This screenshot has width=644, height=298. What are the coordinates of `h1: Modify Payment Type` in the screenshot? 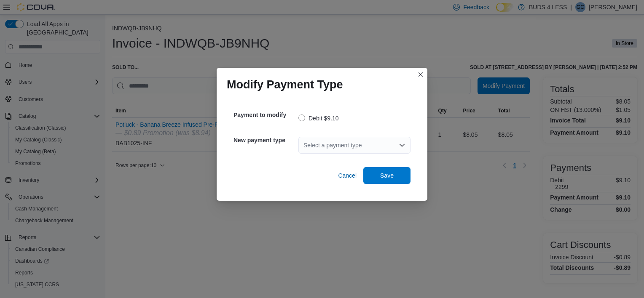 It's located at (285, 84).